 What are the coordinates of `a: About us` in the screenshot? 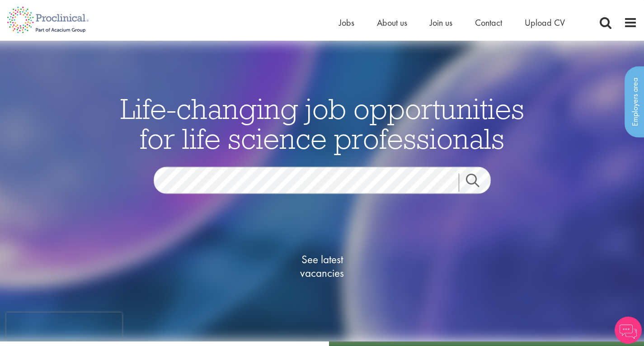 It's located at (392, 22).